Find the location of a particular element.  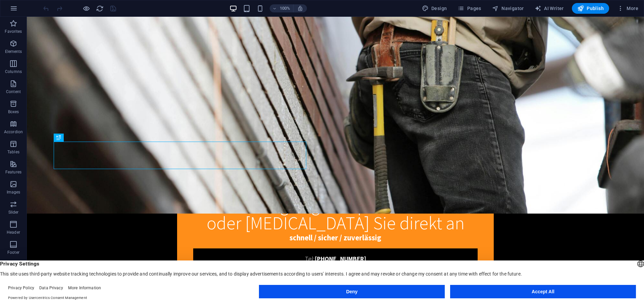

span: Publish is located at coordinates (590, 8).